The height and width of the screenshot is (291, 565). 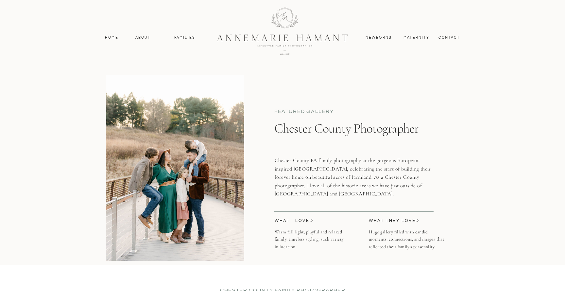 I want to click on p: Featured Gallery, so click(x=312, y=111).